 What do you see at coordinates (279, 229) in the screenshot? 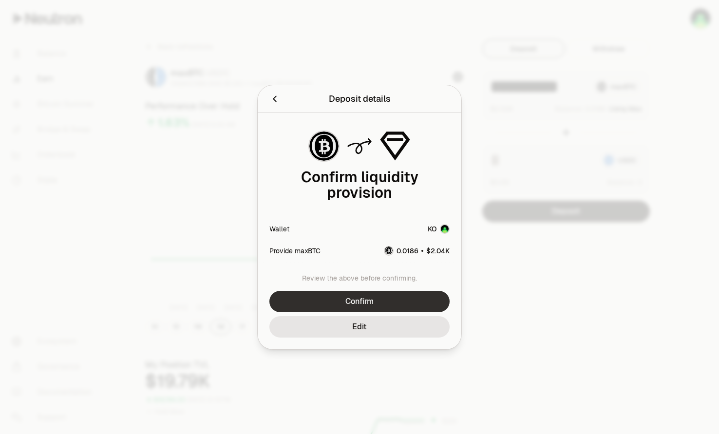
I see `div: Wallet` at bounding box center [279, 229].